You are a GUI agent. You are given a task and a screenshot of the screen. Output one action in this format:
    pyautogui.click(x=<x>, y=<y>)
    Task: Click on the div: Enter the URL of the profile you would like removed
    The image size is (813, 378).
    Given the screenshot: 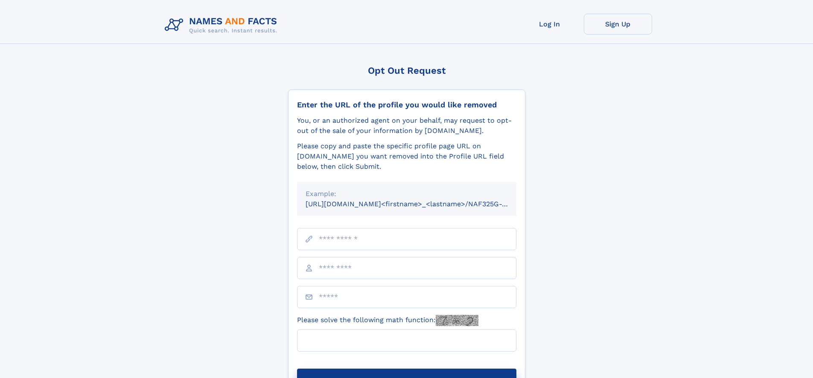 What is the action you would take?
    pyautogui.click(x=407, y=105)
    